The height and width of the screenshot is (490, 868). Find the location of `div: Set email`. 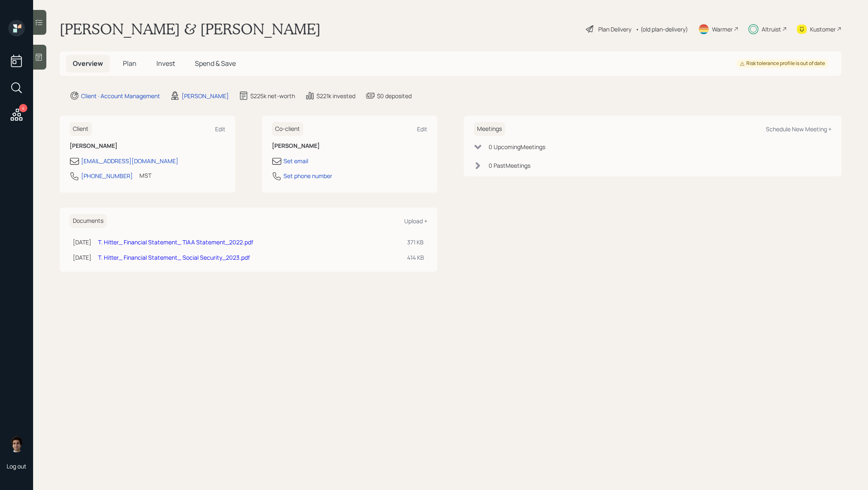

div: Set email is located at coordinates (296, 160).